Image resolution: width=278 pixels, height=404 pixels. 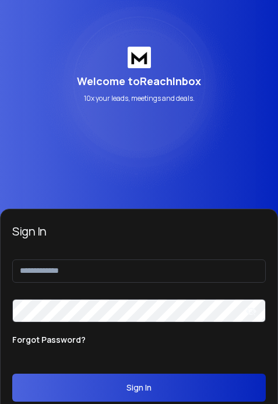 I want to click on button: Sign In, so click(x=139, y=387).